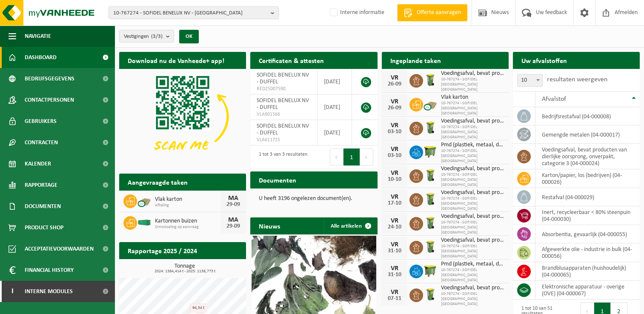  I want to click on td: brandblusapparaten (huishoudelijk) (04-000065), so click(587, 271).